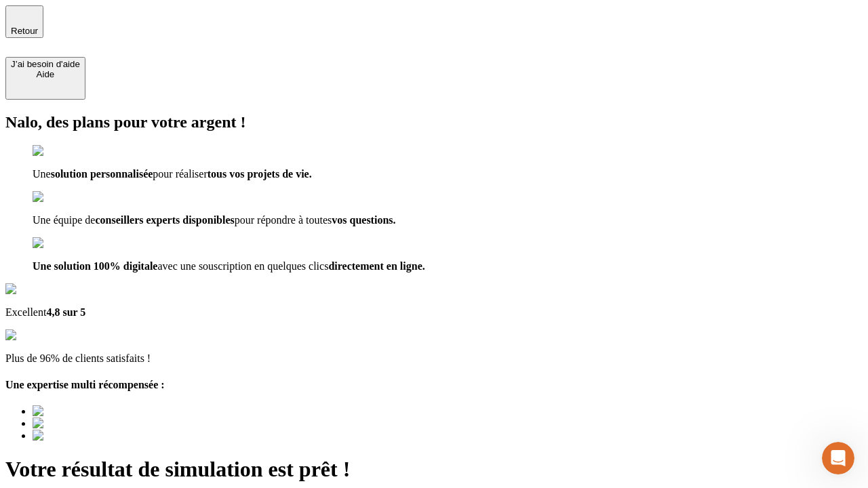 The width and height of the screenshot is (868, 488). I want to click on span: 4,8 sur 5, so click(66, 312).